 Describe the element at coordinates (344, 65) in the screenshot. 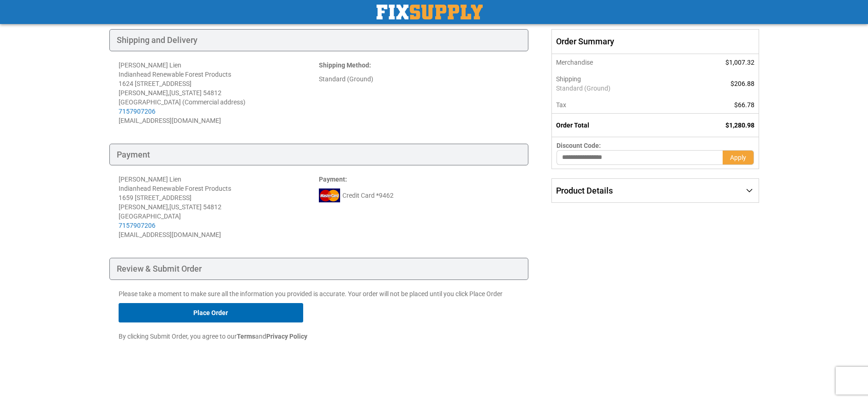

I see `span: Shipping Method` at that location.